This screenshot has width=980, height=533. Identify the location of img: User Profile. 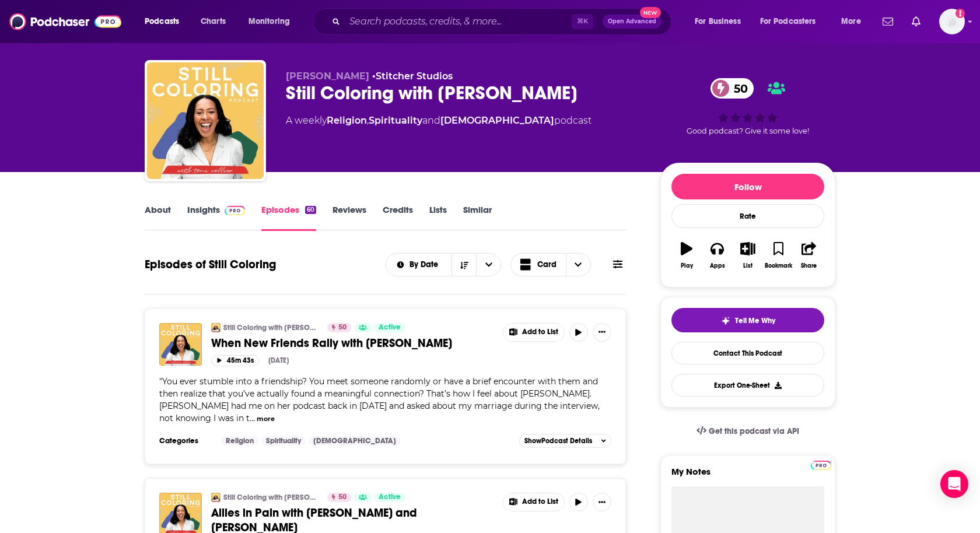
(952, 22).